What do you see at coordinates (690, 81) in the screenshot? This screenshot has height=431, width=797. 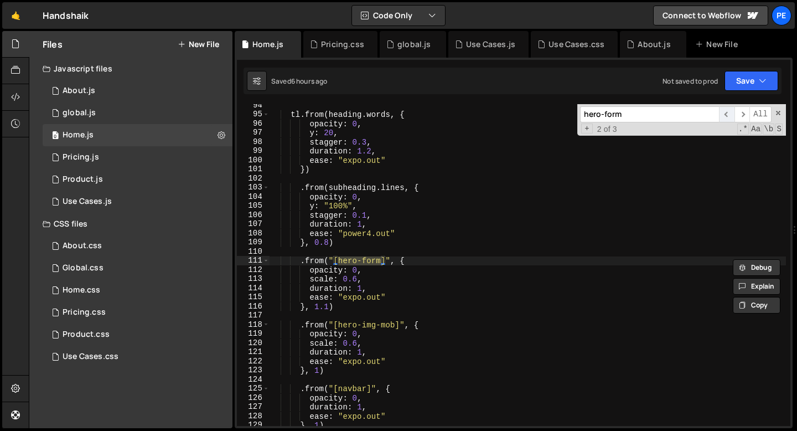 I see `div: Not saved to prod` at bounding box center [690, 81].